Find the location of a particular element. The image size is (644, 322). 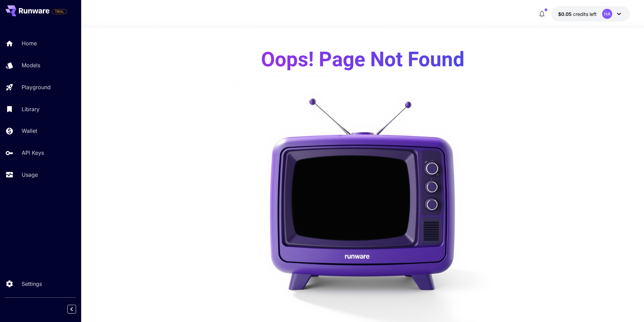

p: Playground is located at coordinates (36, 87).